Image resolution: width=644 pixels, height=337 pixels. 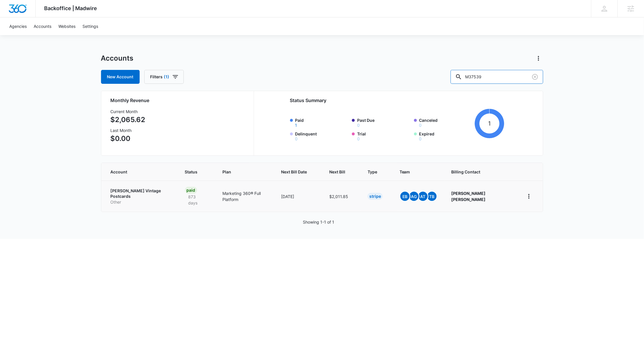 What do you see at coordinates (319, 222) in the screenshot?
I see `p: Showing 1-1 of 1` at bounding box center [319, 222].